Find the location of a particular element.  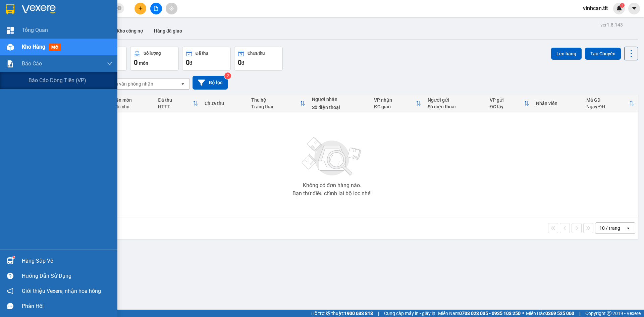

div: Bạn thử điều chỉnh lại bộ lọc nhé! is located at coordinates (332, 193).